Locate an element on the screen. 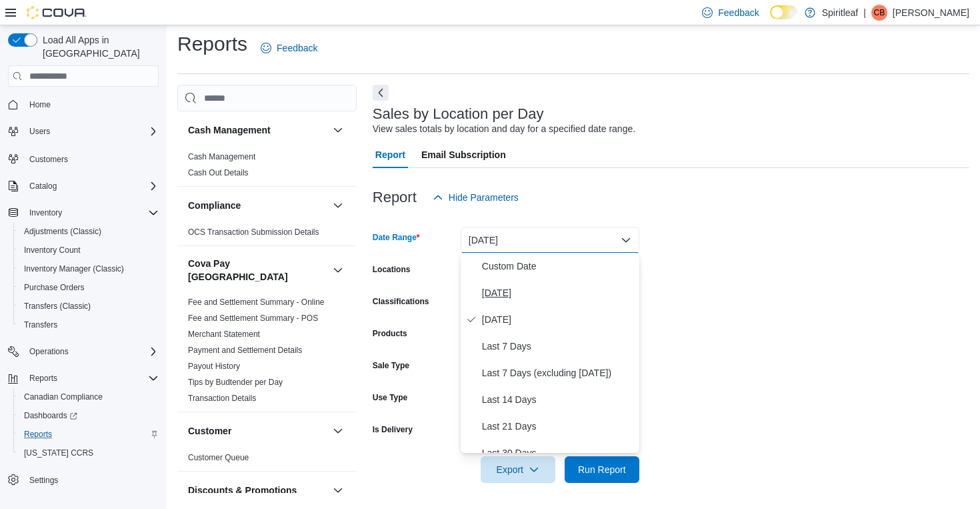 This screenshot has width=980, height=509. span: Purchase Orders is located at coordinates (88, 288).